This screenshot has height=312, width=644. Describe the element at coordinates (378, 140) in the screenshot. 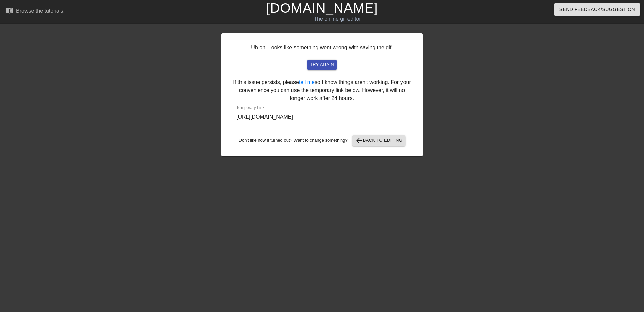

I see `span: Back to Editing` at that location.